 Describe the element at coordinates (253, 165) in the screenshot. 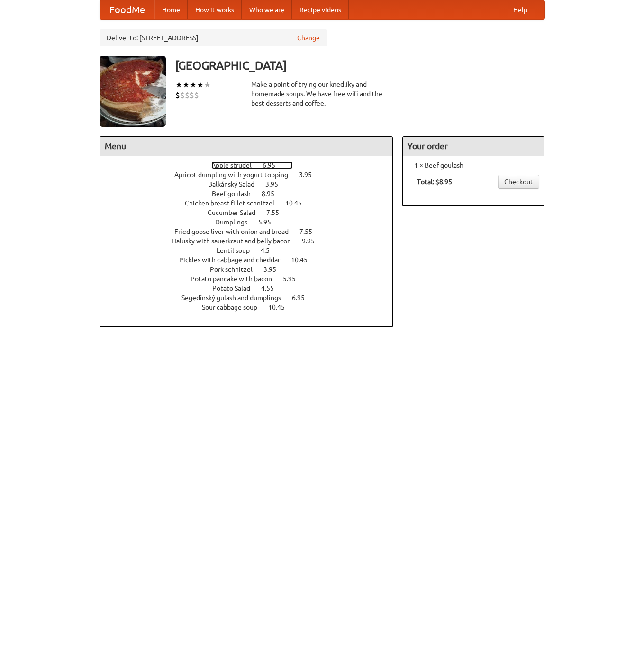

I see `a: Apple strudel 6.95` at that location.